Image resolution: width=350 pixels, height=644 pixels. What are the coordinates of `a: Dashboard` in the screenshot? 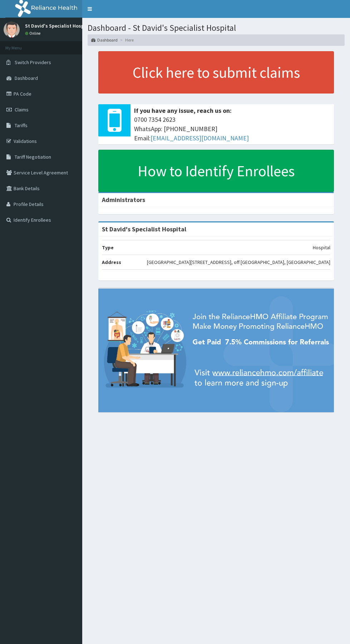 It's located at (105, 40).